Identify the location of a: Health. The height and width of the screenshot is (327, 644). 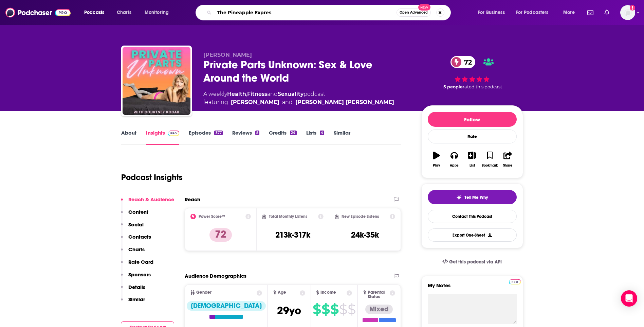
(237, 94).